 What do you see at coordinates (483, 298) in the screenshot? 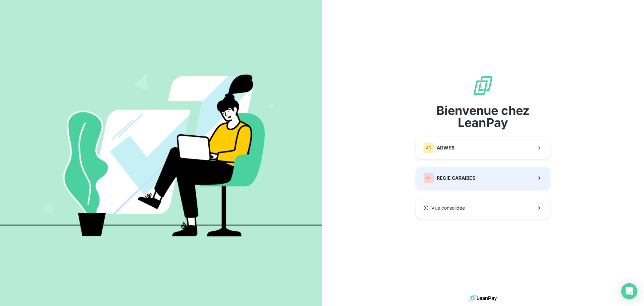
I see `img: logo` at bounding box center [483, 298].